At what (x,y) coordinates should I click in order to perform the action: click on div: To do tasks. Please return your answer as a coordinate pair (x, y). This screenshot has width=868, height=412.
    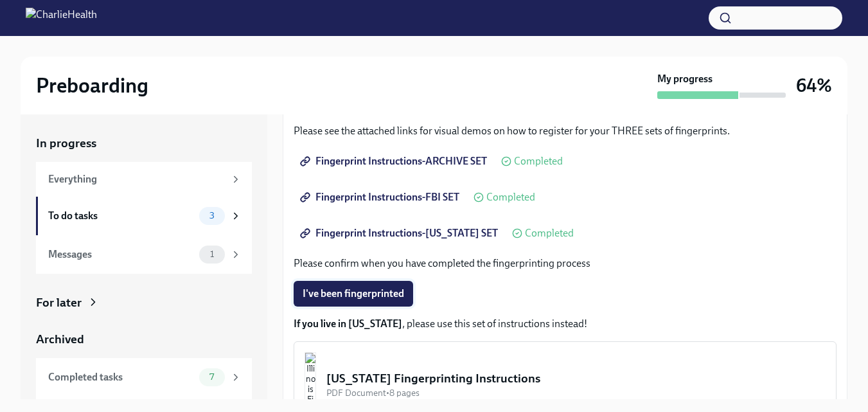
    Looking at the image, I should click on (121, 216).